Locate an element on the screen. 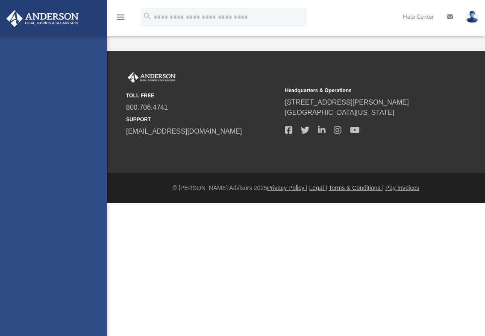 The width and height of the screenshot is (485, 336). a: Pay Invoices is located at coordinates (402, 188).